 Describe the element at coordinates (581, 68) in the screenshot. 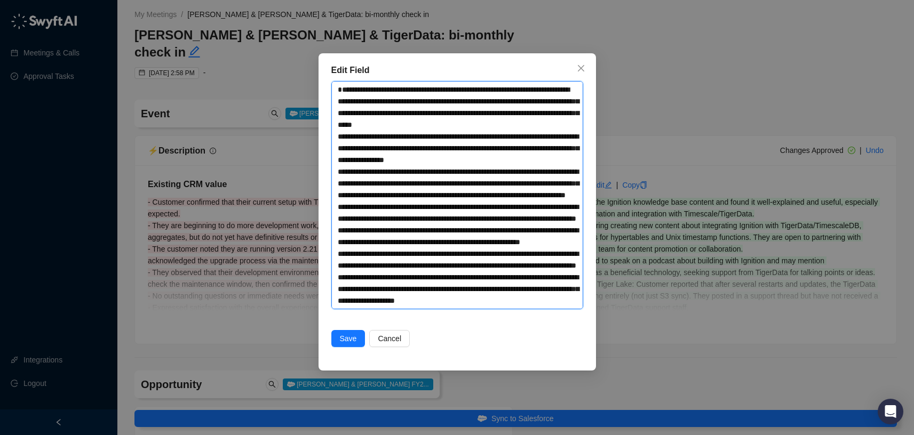

I see `button: Close` at that location.